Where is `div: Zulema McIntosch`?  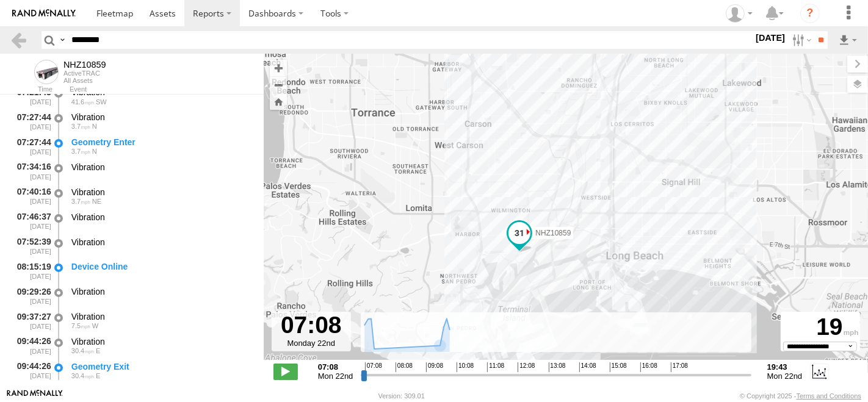
div: Zulema McIntosch is located at coordinates (739, 13).